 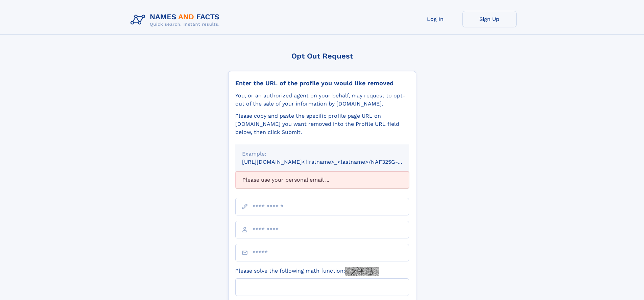 What do you see at coordinates (322, 83) in the screenshot?
I see `div: Enter the URL of the profile you would like removed` at bounding box center [322, 83].